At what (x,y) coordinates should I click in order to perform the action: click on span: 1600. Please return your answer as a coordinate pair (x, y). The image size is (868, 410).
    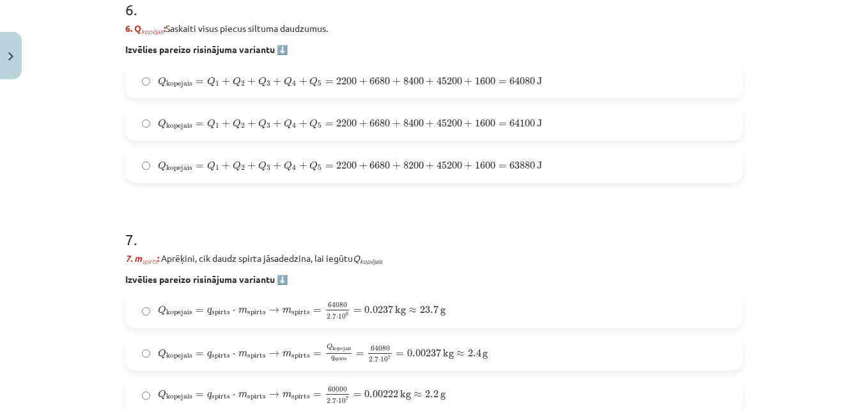
    Looking at the image, I should click on (485, 81).